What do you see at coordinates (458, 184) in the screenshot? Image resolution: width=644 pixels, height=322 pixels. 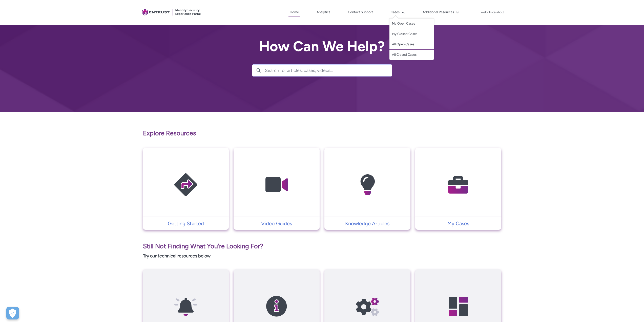 I see `img: My Cases` at bounding box center [458, 184].